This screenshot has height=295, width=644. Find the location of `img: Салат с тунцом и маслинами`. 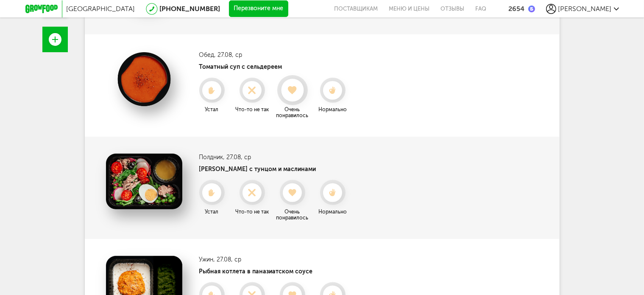

img: Салат с тунцом и маслинами is located at coordinates (144, 181).